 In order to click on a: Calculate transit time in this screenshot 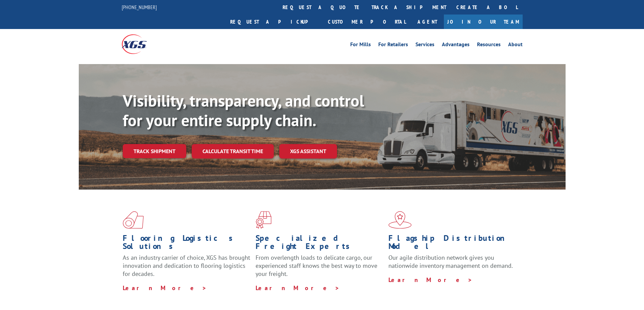, I will do `click(232, 151)`.